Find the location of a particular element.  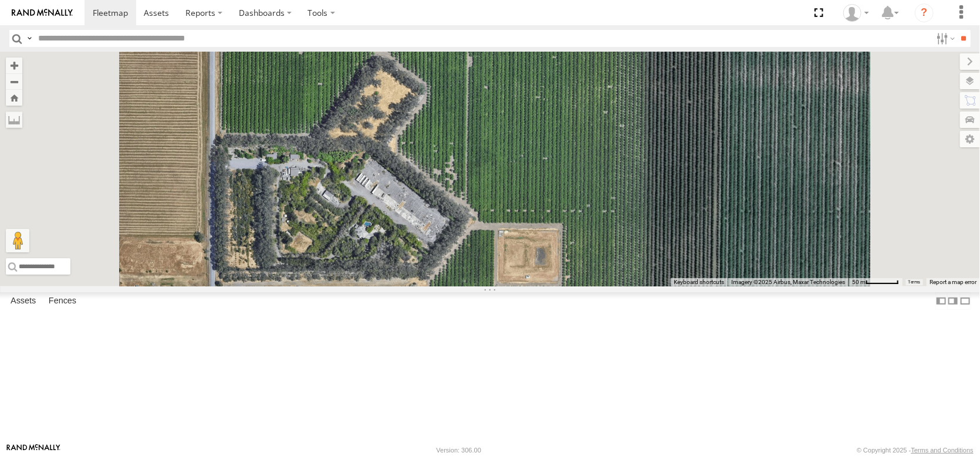

button: Keyboard shortcuts is located at coordinates (699, 282).